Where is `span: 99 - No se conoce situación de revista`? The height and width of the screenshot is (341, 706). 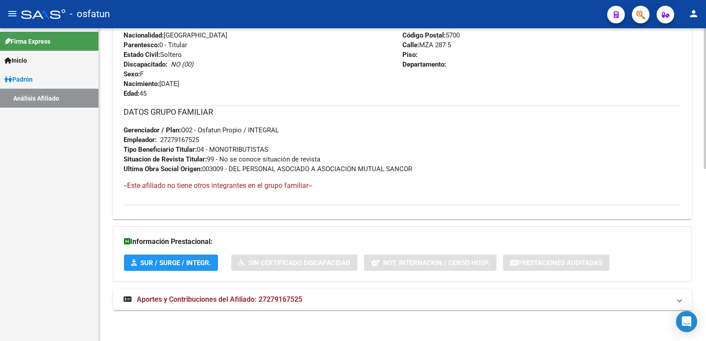 span: 99 - No se conoce situación de revista is located at coordinates (222, 159).